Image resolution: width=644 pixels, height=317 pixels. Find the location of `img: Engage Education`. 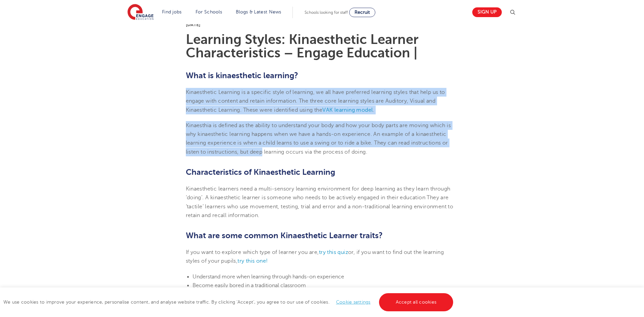

img: Engage Education is located at coordinates (140, 12).